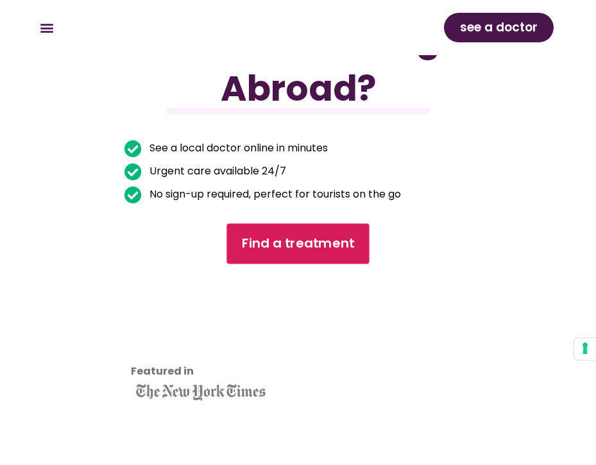  Describe the element at coordinates (498, 28) in the screenshot. I see `a: see a doctor` at that location.